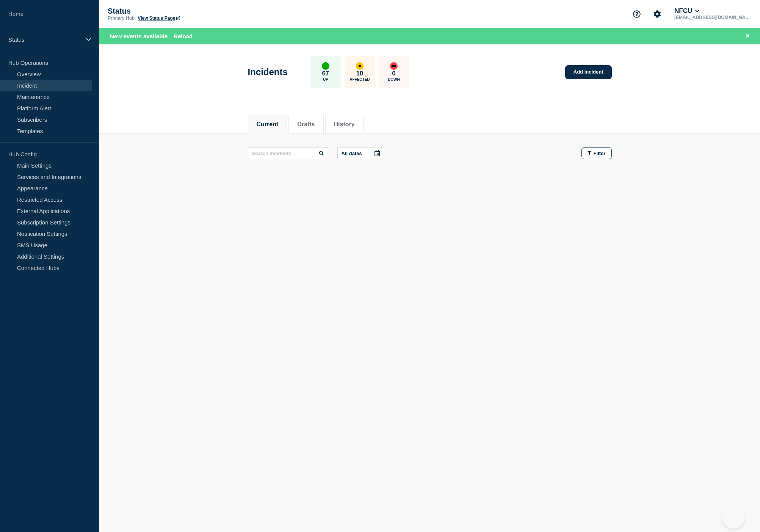 The height and width of the screenshot is (532, 760). I want to click on p: Primary Hub, so click(121, 18).